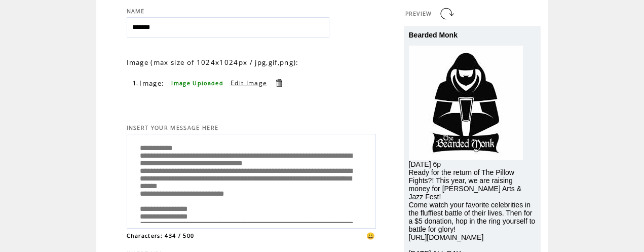 This screenshot has width=644, height=252. Describe the element at coordinates (433, 35) in the screenshot. I see `span: Bearded Monk` at that location.